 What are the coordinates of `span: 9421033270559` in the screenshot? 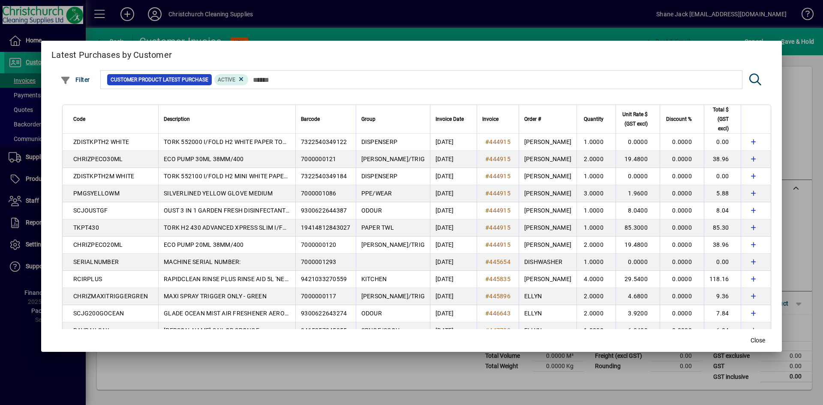 It's located at (324, 279).